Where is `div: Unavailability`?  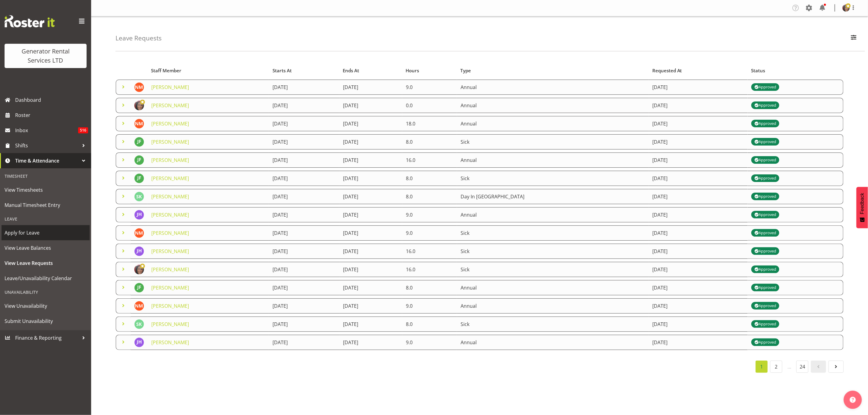
div: Unavailability is located at coordinates (45, 292).